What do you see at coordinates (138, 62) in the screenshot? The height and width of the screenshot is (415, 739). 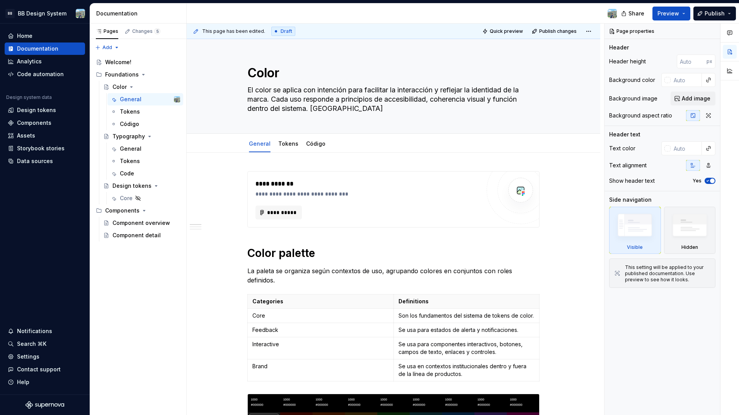 I see `a: Welcome!` at bounding box center [138, 62].